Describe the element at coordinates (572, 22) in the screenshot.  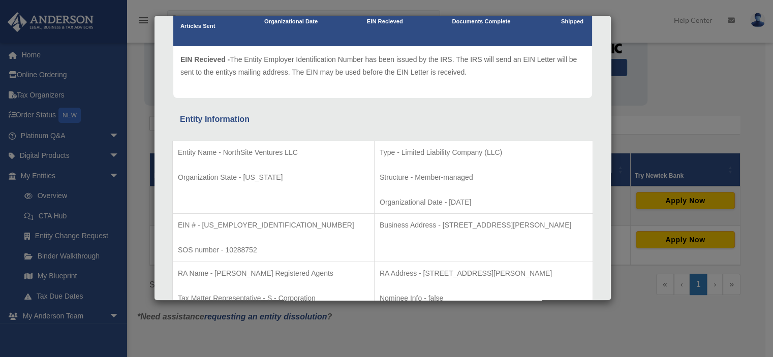
I see `p: Shipped` at that location.